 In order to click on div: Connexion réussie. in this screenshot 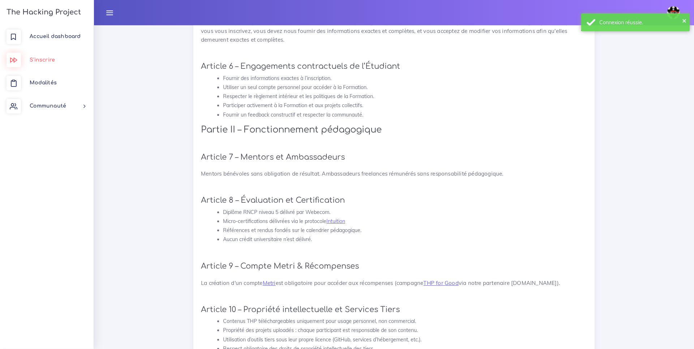, I will do `click(642, 22)`.